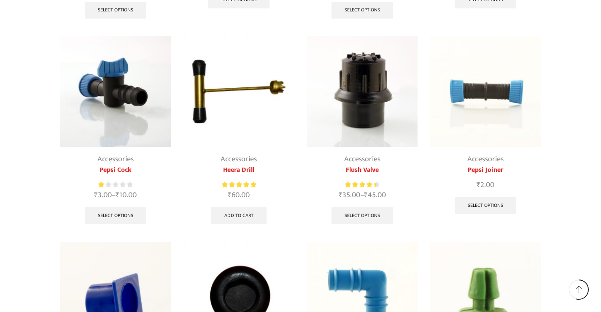 The height and width of the screenshot is (312, 601). What do you see at coordinates (486, 92) in the screenshot?
I see `img: Pepsi Joiner` at bounding box center [486, 92].